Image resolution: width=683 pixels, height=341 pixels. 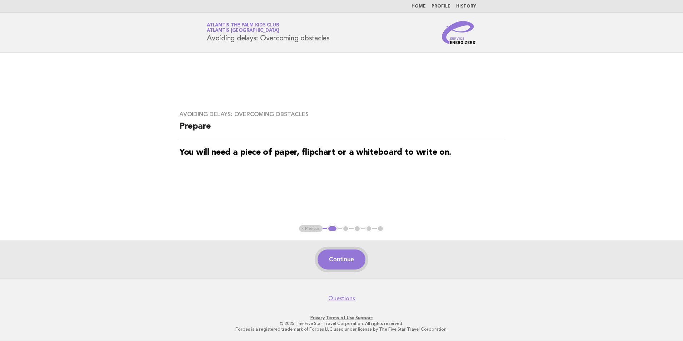 I want to click on a: Questions, so click(x=342, y=298).